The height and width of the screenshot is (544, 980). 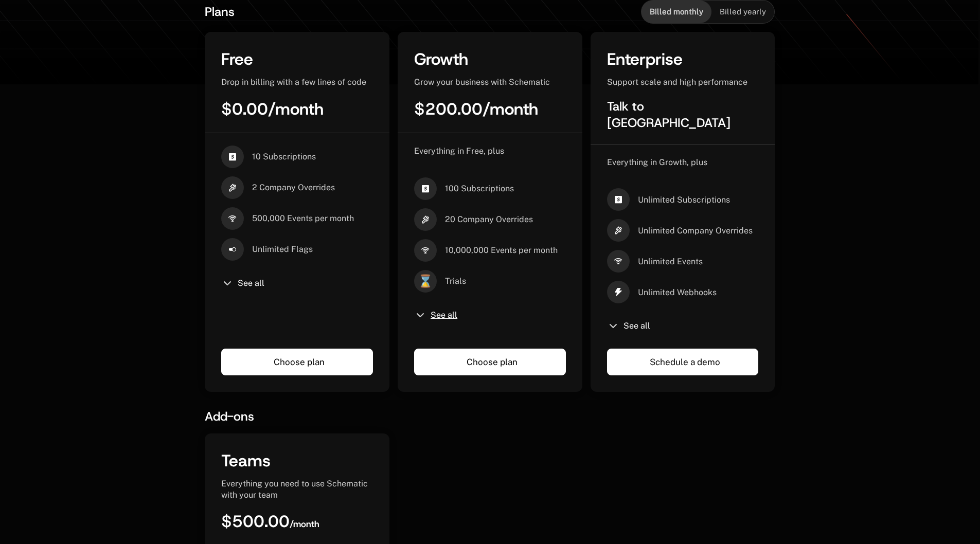 I want to click on span: Billed yearly, so click(x=743, y=12).